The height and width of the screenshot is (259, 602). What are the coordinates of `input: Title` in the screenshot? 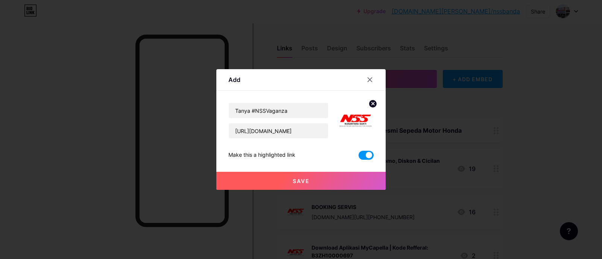 It's located at (279, 111).